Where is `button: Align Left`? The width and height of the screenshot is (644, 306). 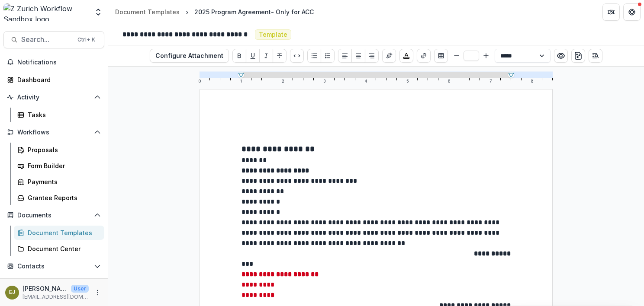
button: Align Left is located at coordinates (345, 56).